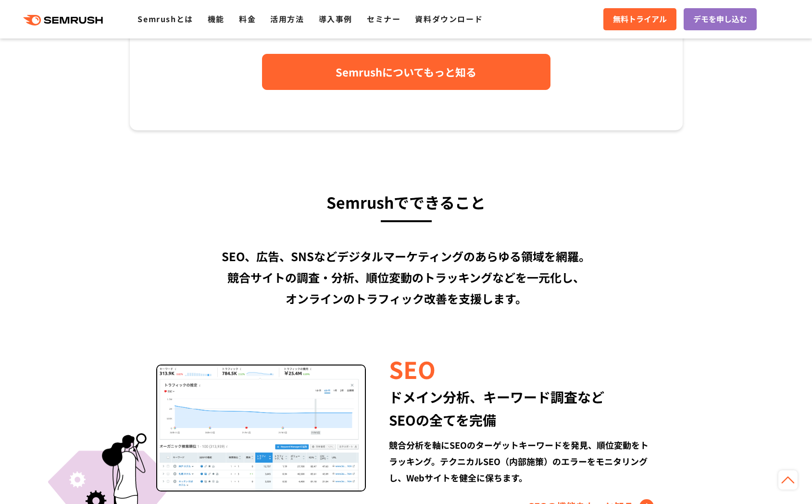  I want to click on div: SEO, so click(522, 369).